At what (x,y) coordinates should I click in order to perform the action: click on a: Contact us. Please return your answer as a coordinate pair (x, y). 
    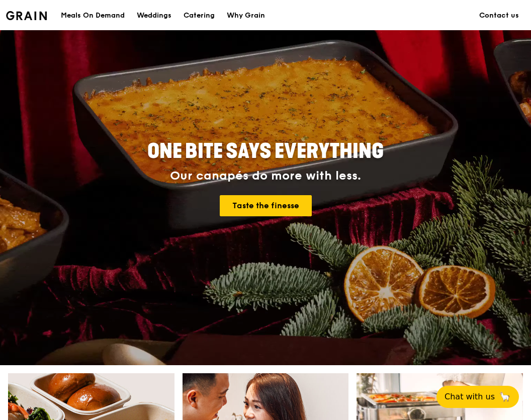
    Looking at the image, I should click on (499, 15).